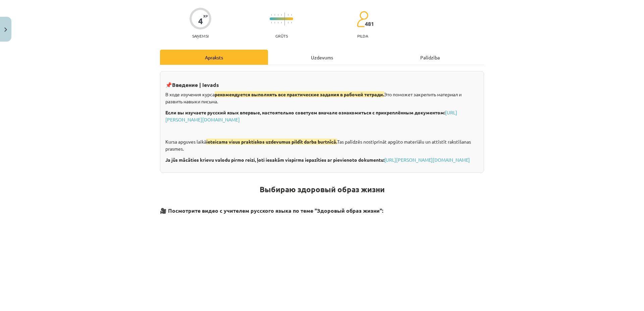 The height and width of the screenshot is (311, 644). What do you see at coordinates (322, 145) in the screenshot?
I see `p: Kursa apguves laikā Tas palīdzēs nostiprināt apgūto materiālu un attīstīt rakstīšanas prasmes.` at bounding box center [322, 145].